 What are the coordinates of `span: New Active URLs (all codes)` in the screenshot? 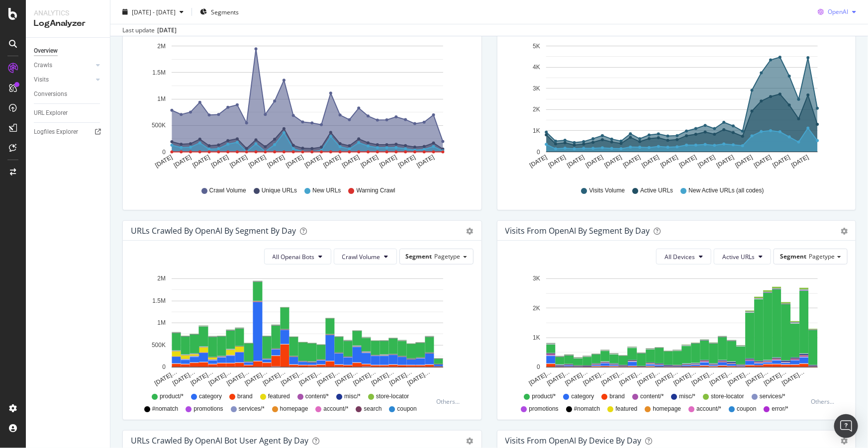 It's located at (726, 190).